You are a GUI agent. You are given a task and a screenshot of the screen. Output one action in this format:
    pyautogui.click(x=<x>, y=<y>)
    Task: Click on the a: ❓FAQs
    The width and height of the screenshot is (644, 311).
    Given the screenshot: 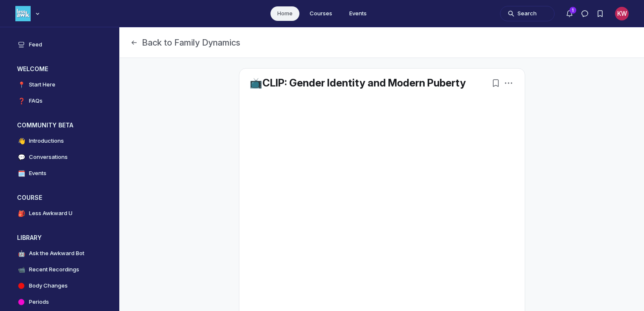 What is the action you would take?
    pyautogui.click(x=59, y=101)
    